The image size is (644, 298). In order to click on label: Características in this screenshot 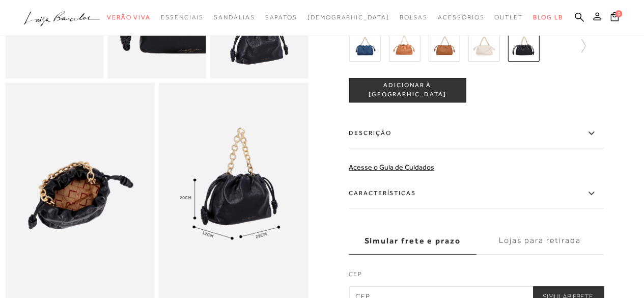, I will do `click(476, 193)`.